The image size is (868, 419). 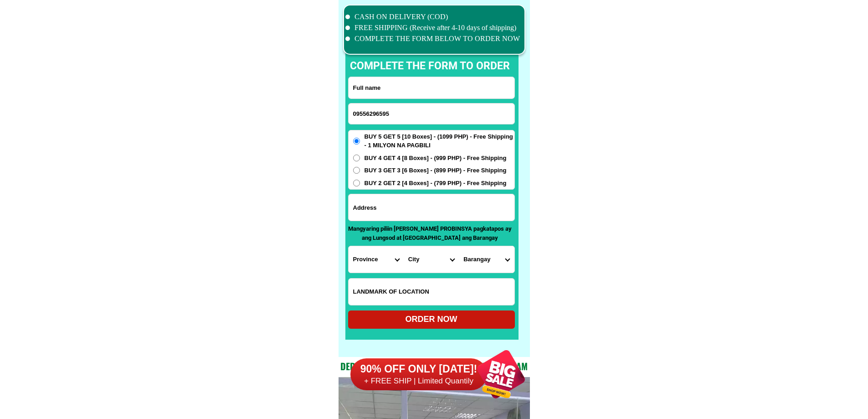 What do you see at coordinates (431, 292) in the screenshot?
I see `input: Input LANDMARKOFLOCATION` at bounding box center [431, 292].